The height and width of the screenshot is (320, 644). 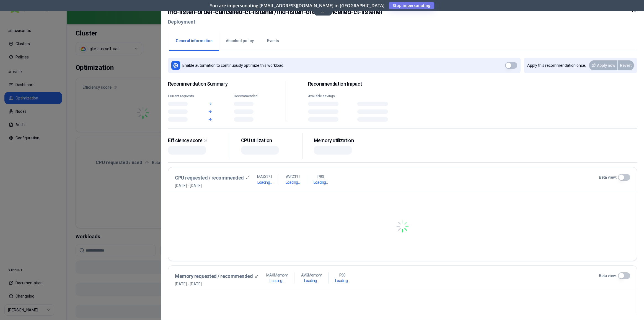 I want to click on div: Efficiency score, so click(x=197, y=140).